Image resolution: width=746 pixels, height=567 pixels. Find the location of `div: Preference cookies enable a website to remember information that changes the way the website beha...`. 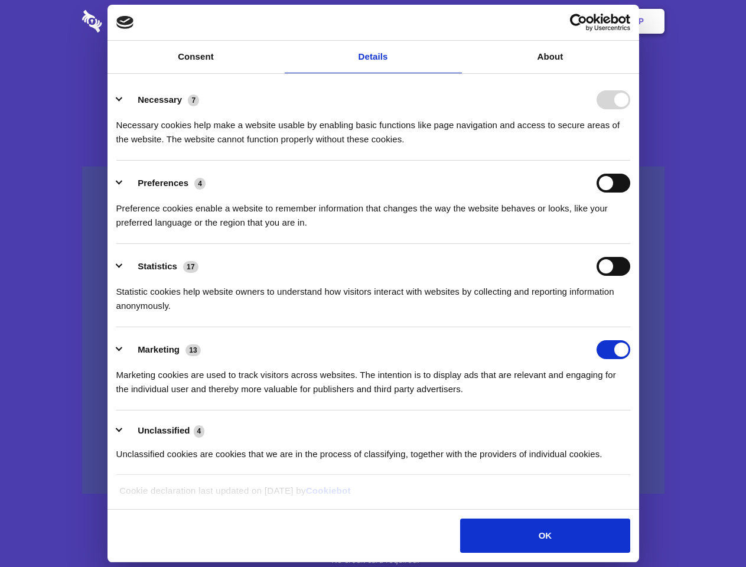

div: Preference cookies enable a website to remember information that changes the way the website beha... is located at coordinates (373, 211).